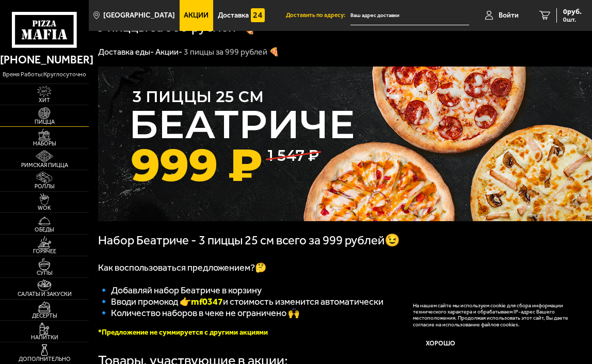  What do you see at coordinates (182, 268) in the screenshot?
I see `span: Как воспользоваться предложением?🤔` at bounding box center [182, 268].